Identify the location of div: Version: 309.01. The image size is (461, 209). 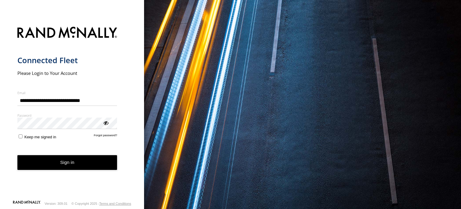
(56, 203).